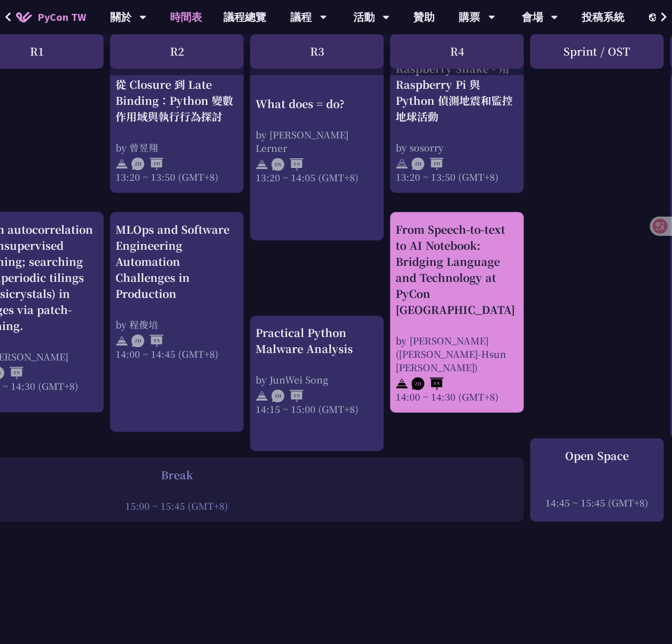 This screenshot has width=672, height=644. What do you see at coordinates (457, 122) in the screenshot?
I see `a: Raspberry Shake - 用 Raspberry Pi 與 Python 偵測地震和監控地球活動 by sosorry 13:20 ~ 13:50 (GMT+8)` at bounding box center [457, 122].